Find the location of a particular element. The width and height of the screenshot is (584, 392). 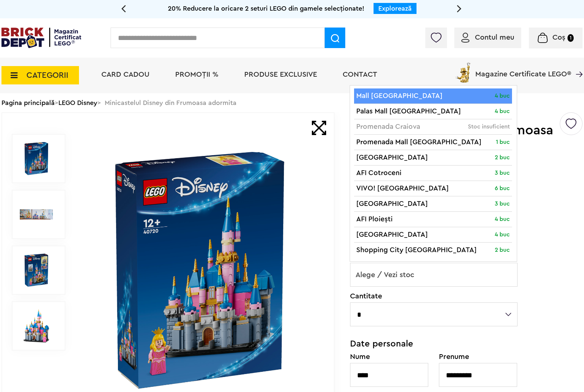

li: AFI Cotroceni is located at coordinates (433, 173).